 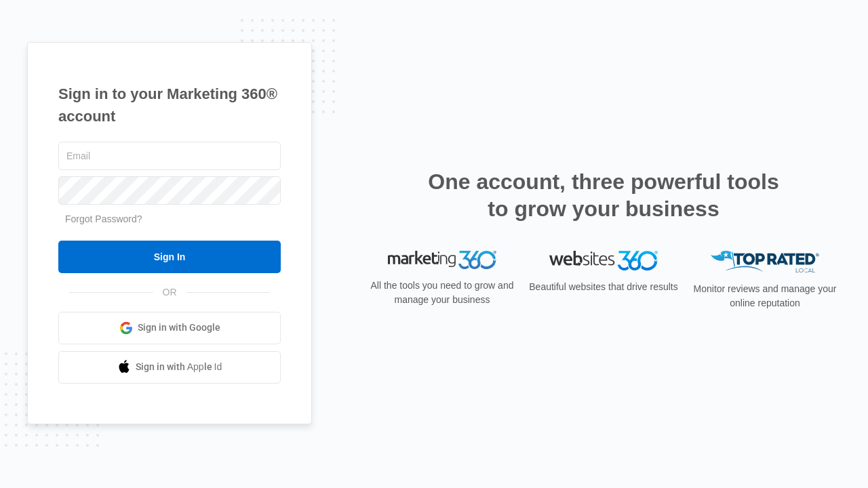 I want to click on img: Top Rated Local, so click(x=765, y=262).